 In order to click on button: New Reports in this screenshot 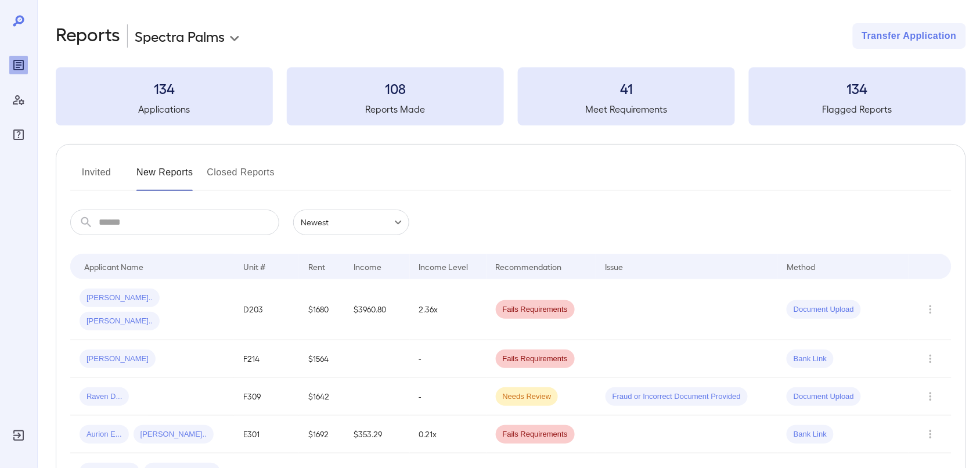, I will do `click(165, 177)`.